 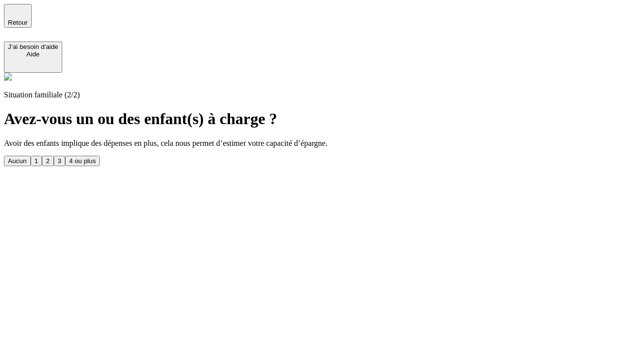 I want to click on button: Retour, so click(x=18, y=16).